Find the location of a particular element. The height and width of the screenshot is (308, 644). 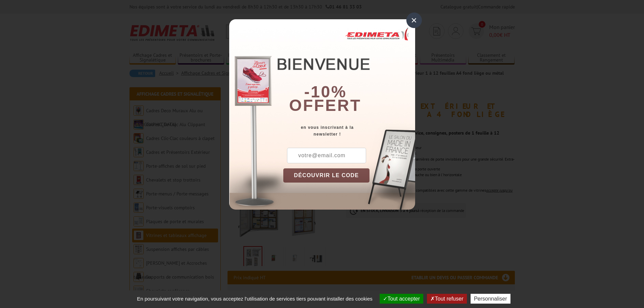

button: Personnaliser (fenêtre modale) is located at coordinates (491, 298).